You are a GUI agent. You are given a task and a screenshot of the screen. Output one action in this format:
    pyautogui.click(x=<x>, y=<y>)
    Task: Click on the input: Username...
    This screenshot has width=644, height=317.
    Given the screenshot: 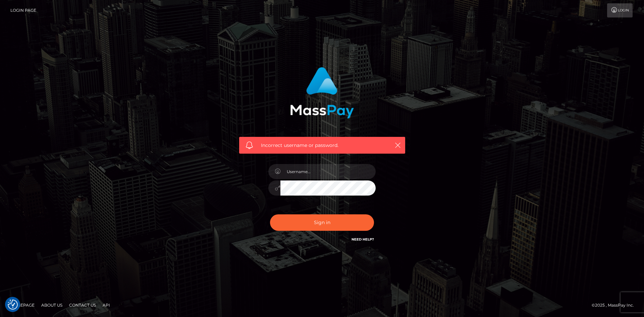 What is the action you would take?
    pyautogui.click(x=328, y=171)
    